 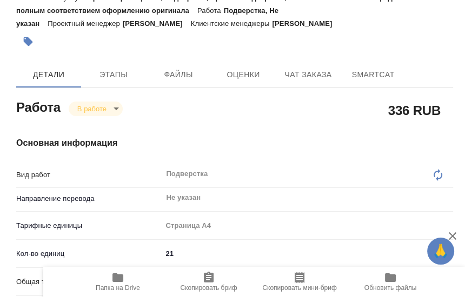 I want to click on p: Направление перевода, so click(x=89, y=199).